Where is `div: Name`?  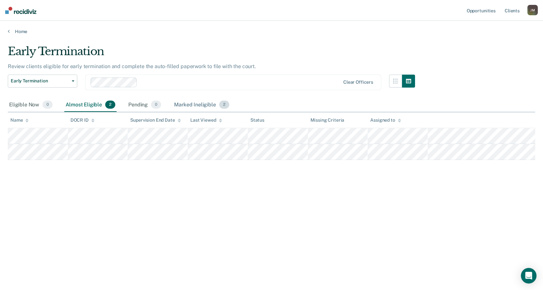 div: Name is located at coordinates (19, 120).